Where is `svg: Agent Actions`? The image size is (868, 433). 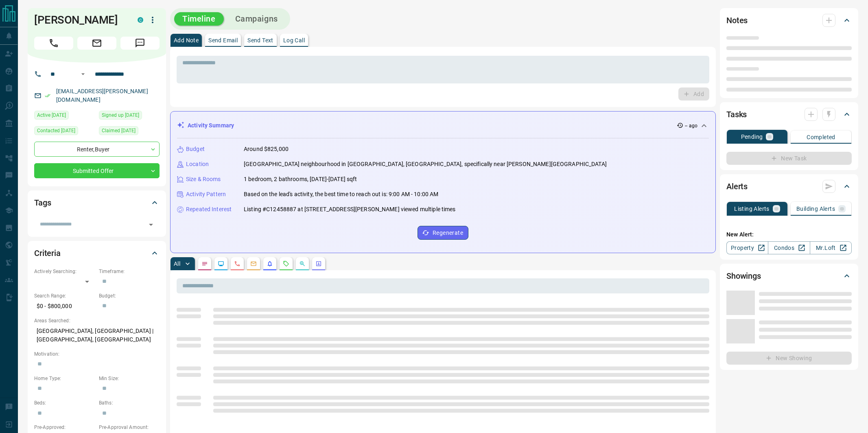 svg: Agent Actions is located at coordinates (319, 264).